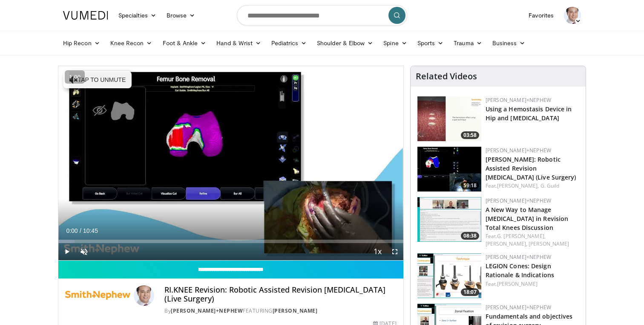 This screenshot has height=325, width=644. What do you see at coordinates (450, 219) in the screenshot?
I see `img: f1ac36de-72bc-4f22-8a0c-8892c7653b80.150x105_q85_crop-smart_upscale.jpg` at bounding box center [450, 219].